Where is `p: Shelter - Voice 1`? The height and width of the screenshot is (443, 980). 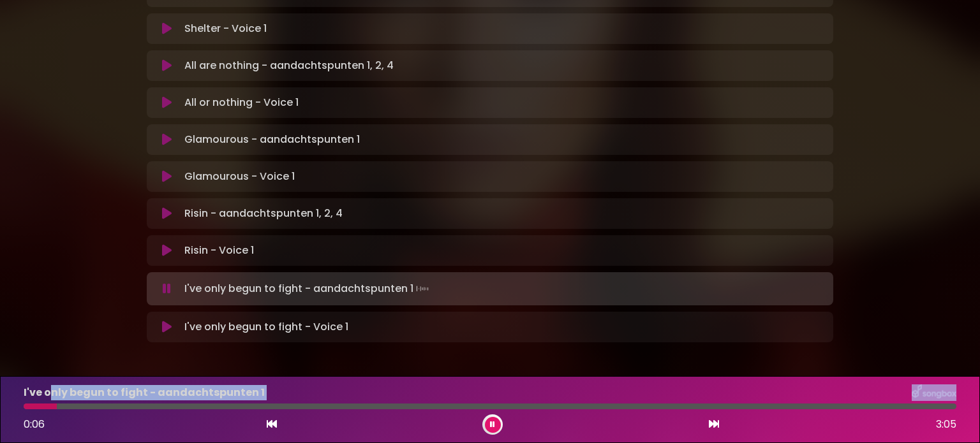 p: Shelter - Voice 1 is located at coordinates (225, 29).